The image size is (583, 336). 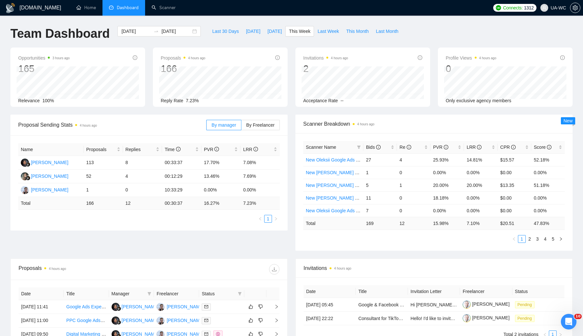 I want to click on img: c1-Ow9aLcblqxt-YoFKzxHgGnqRasFAsWW5KzfFKq3aDEBdJ9EVDXstja2V5Hd90t7, so click(x=467, y=318).